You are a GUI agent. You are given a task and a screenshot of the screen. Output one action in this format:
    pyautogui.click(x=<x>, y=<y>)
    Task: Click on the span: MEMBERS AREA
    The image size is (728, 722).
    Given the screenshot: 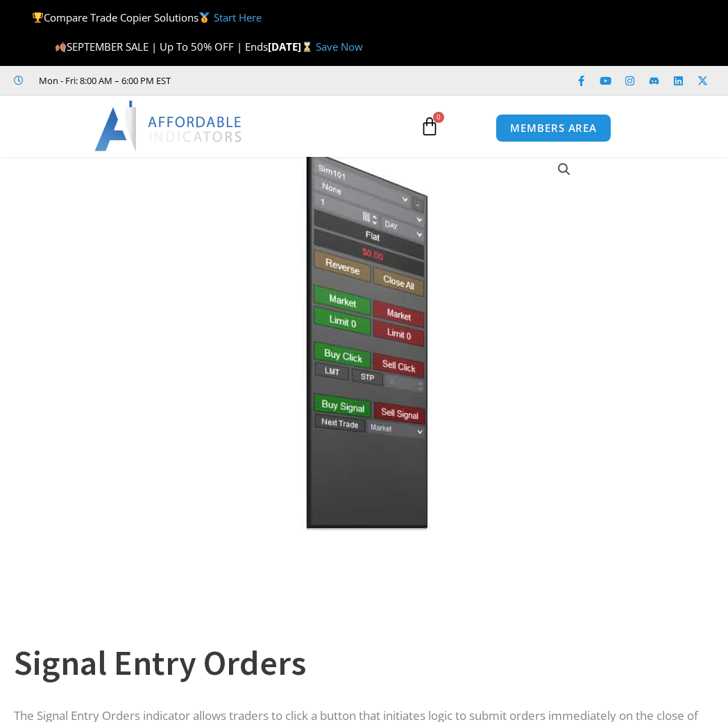 What is the action you would take?
    pyautogui.click(x=553, y=128)
    